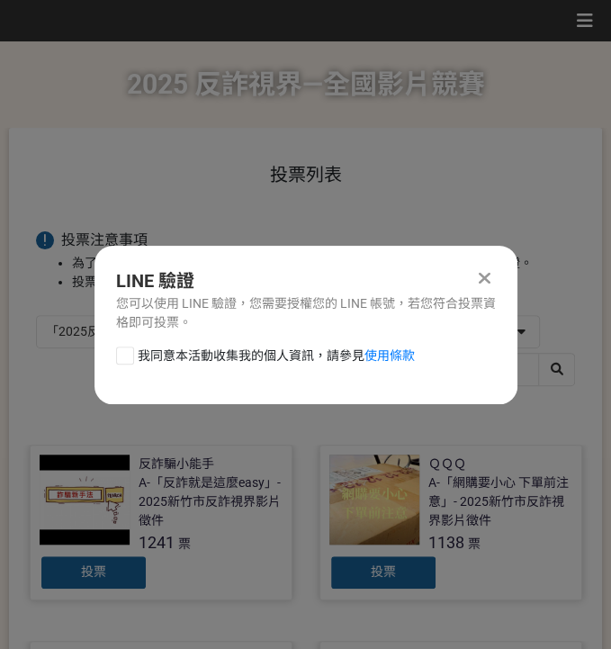  I want to click on a: 反詐騙小能手A-「反詐就是這麼easy」- 2025新竹市反詐視界影片徵件1241票投票, so click(161, 522).